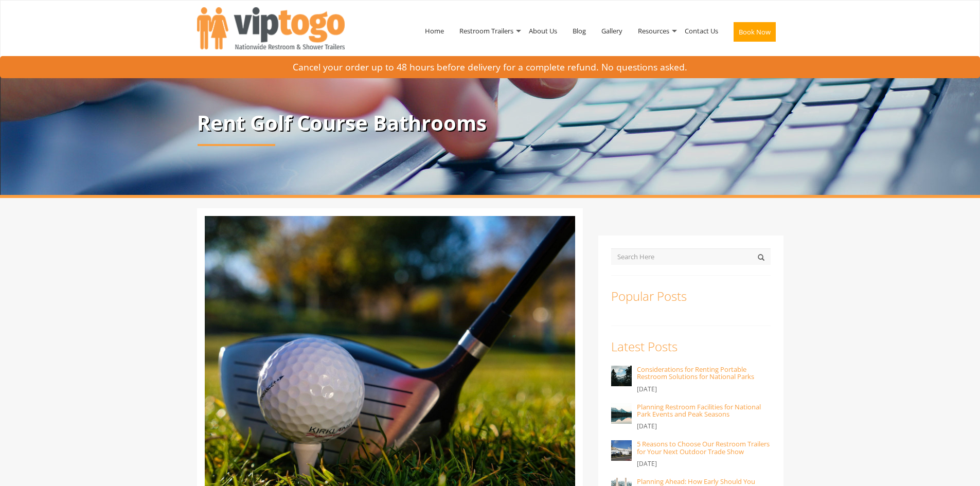 This screenshot has height=486, width=980. I want to click on a: Restroom Trailers, so click(486, 31).